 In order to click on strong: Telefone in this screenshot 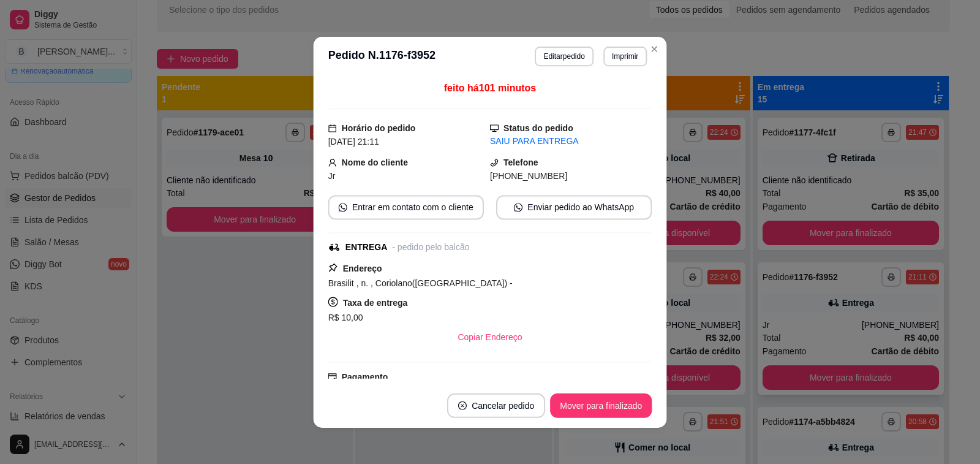, I will do `click(521, 162)`.